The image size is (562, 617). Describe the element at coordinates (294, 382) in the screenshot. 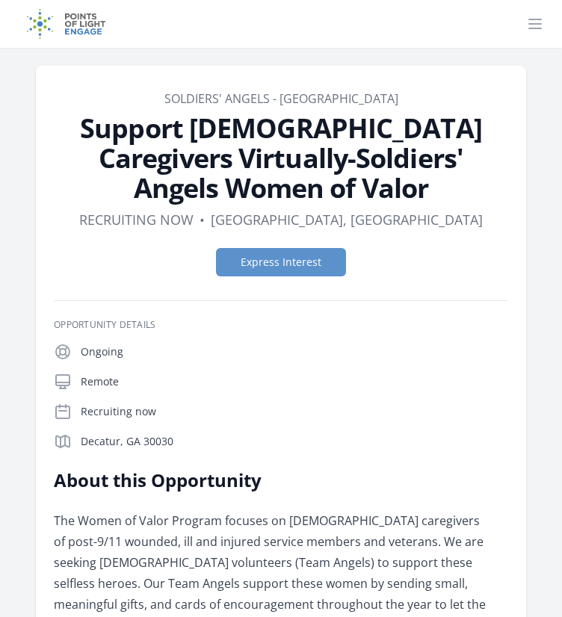

I see `p: Remote` at that location.